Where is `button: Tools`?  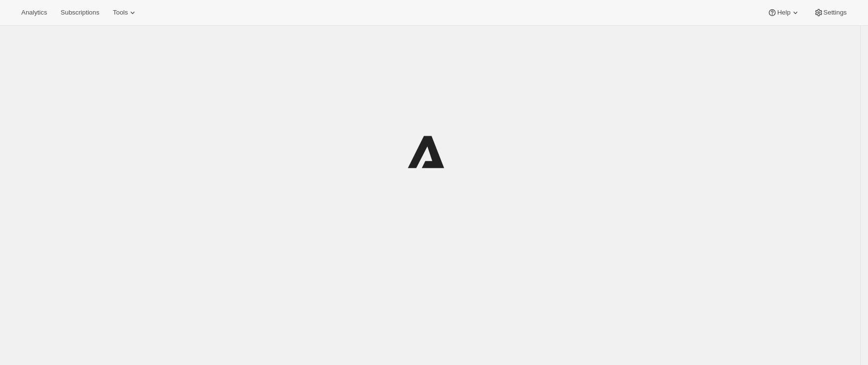 button: Tools is located at coordinates (125, 13).